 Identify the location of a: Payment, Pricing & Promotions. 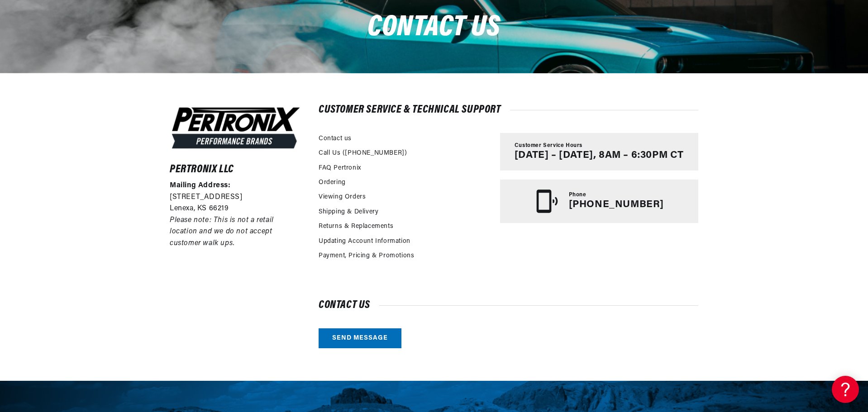
(366, 256).